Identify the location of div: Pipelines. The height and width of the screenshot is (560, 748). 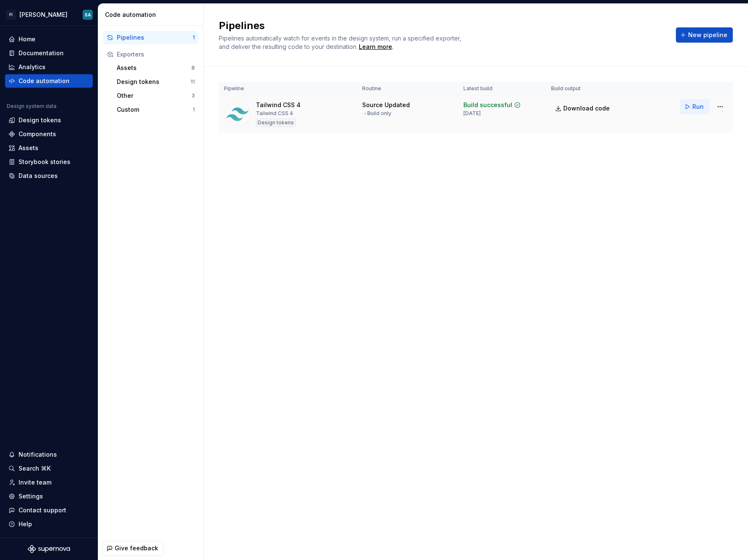
(155, 38).